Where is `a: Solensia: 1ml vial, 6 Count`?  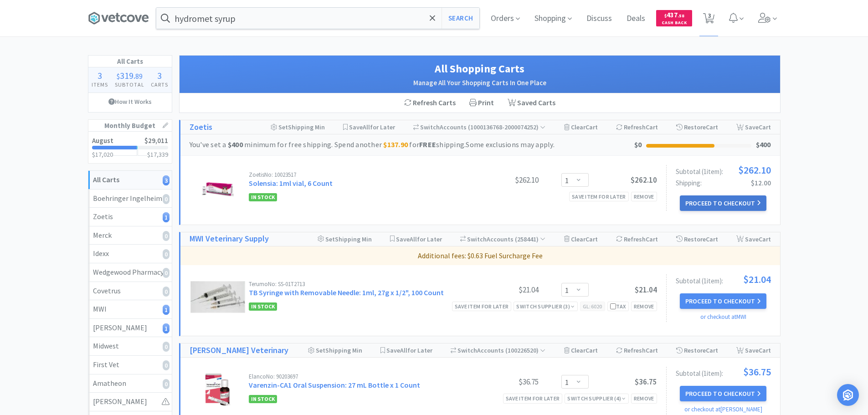 a: Solensia: 1ml vial, 6 Count is located at coordinates (291, 183).